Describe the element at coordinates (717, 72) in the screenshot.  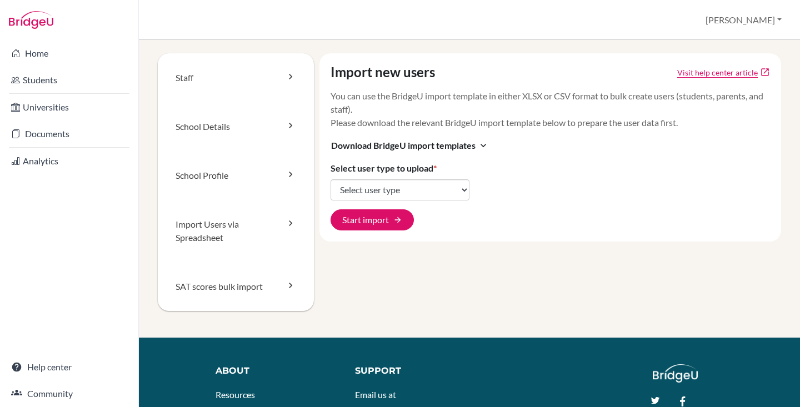
I see `a: Click to open Tracking student registration article in a new tab` at that location.